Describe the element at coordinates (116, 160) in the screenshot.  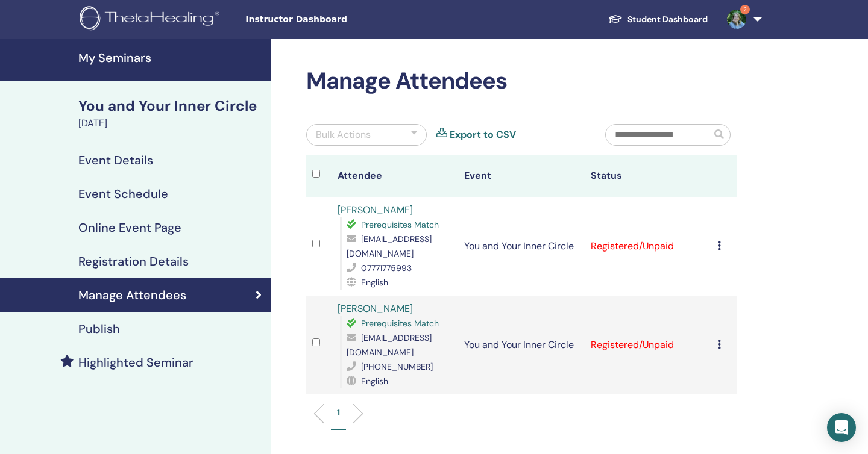
I see `h4: Event Details` at that location.